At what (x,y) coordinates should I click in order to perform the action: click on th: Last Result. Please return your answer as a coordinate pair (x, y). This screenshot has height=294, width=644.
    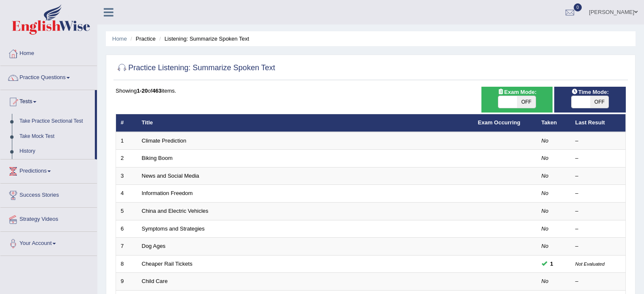
    Looking at the image, I should click on (598, 123).